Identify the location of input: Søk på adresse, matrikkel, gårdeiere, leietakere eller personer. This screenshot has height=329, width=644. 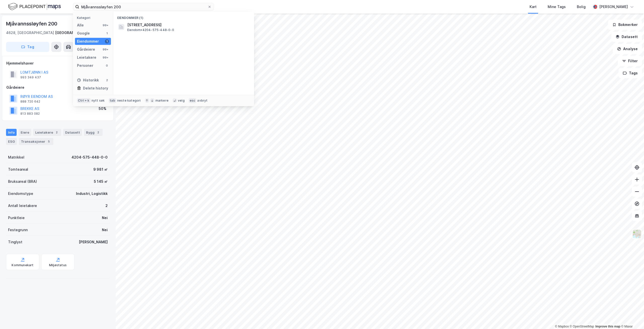
(143, 7).